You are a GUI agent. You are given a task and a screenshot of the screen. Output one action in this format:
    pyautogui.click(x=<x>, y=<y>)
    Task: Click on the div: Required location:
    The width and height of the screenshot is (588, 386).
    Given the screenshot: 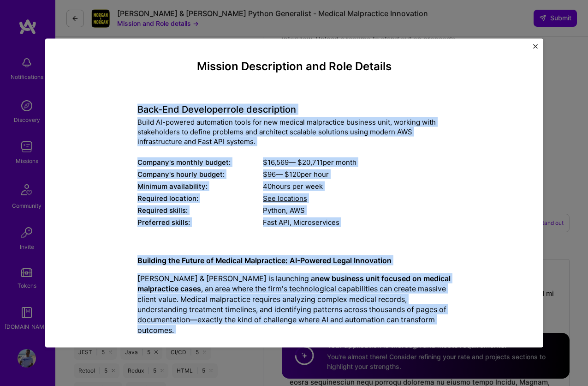 What is the action you would take?
    pyautogui.click(x=200, y=198)
    